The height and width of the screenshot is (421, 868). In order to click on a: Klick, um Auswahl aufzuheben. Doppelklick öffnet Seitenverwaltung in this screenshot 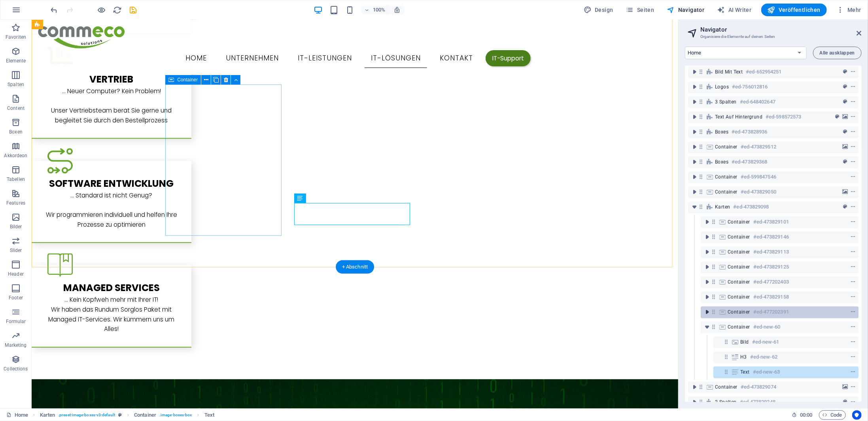, I will do `click(17, 416)`.